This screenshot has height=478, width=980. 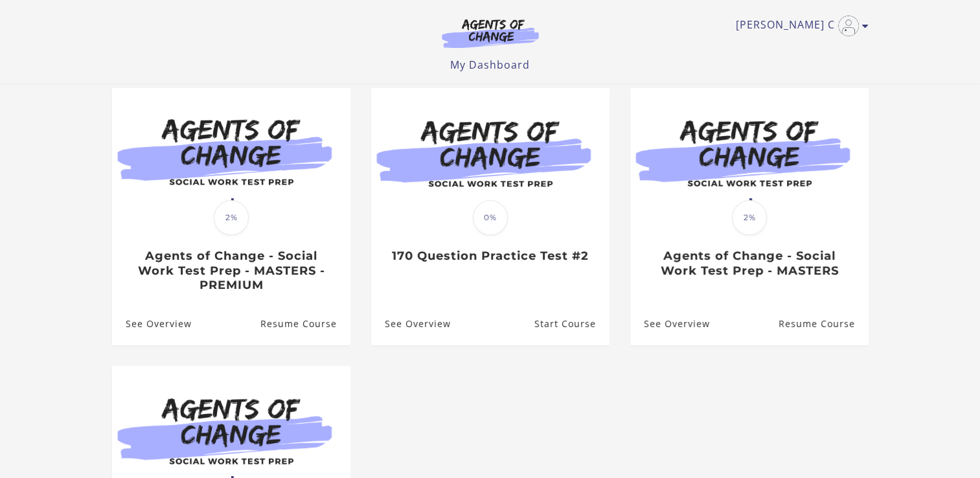 What do you see at coordinates (748, 263) in the screenshot?
I see `h3: Agents of Change - Social Work Test Prep - MASTERS` at bounding box center [748, 263].